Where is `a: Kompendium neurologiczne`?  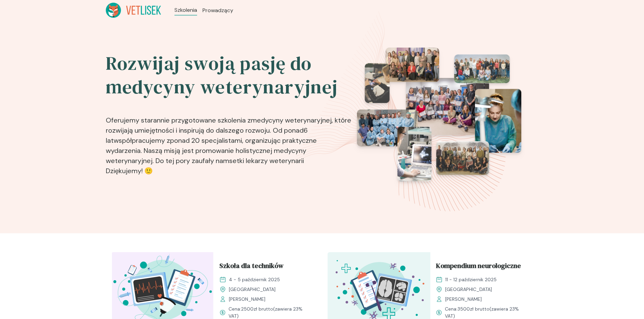 a: Kompendium neurologiczne is located at coordinates (482, 267).